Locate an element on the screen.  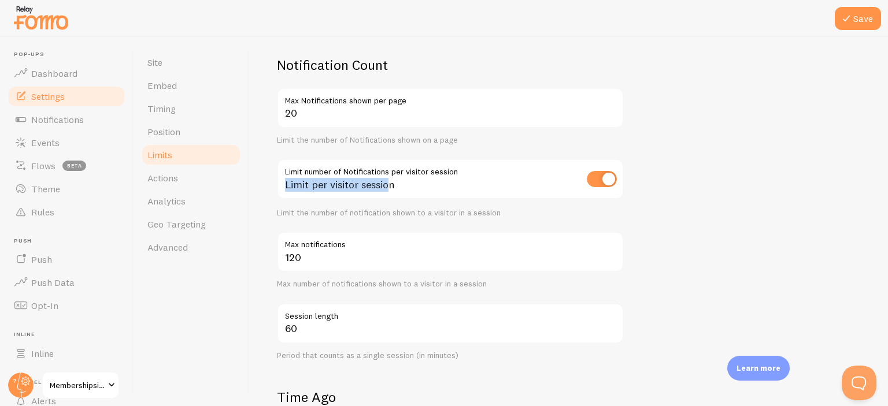
div: Limit the number of notification shown to a visitor in a session is located at coordinates (450, 213).